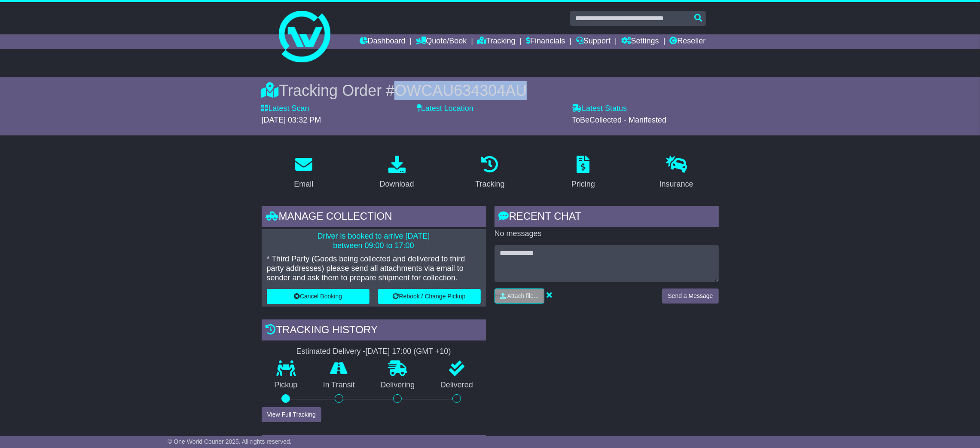 The width and height of the screenshot is (980, 448). I want to click on label: Latest Location, so click(445, 109).